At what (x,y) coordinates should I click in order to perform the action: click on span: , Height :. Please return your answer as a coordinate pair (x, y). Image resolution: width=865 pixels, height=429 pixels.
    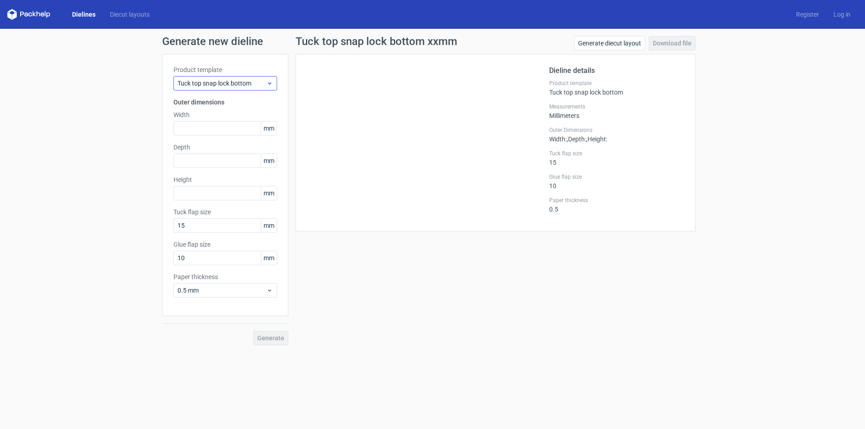
    Looking at the image, I should click on (596, 139).